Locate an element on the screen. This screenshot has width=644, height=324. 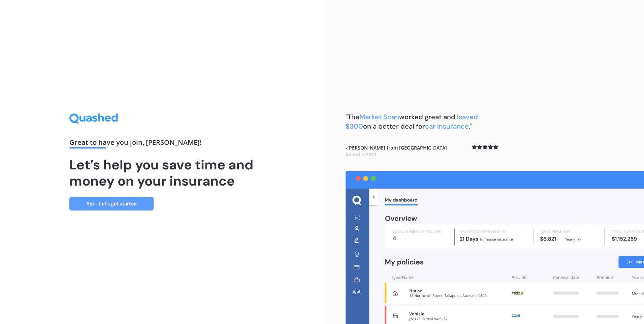
span: Joined in 2021 is located at coordinates (361, 154).